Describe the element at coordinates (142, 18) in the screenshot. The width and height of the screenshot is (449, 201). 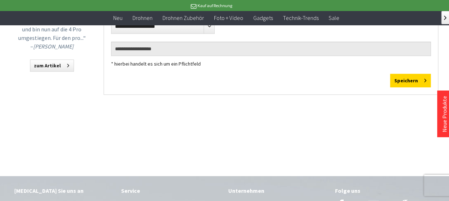
I see `span: Drohnen` at that location.